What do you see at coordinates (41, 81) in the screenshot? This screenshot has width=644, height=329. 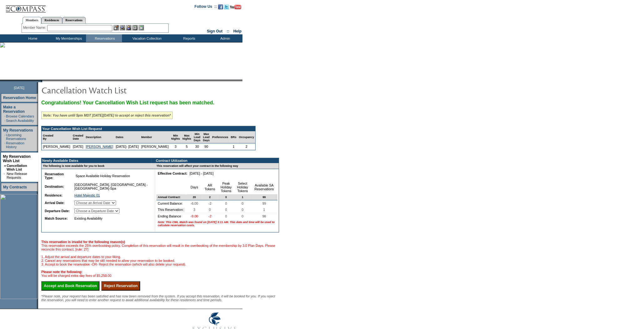 I see `img: promoShadowLeftCorner.gif` at bounding box center [41, 81].